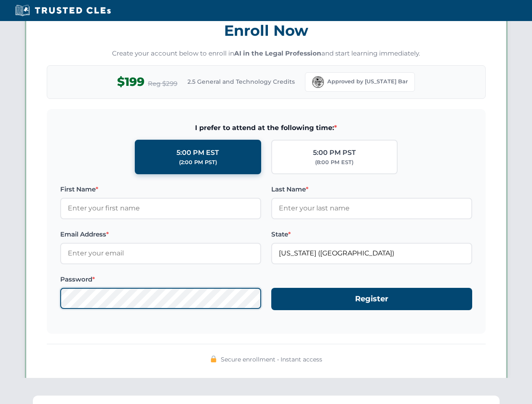 Image resolution: width=532 pixels, height=404 pixels. Describe the element at coordinates (131, 81) in the screenshot. I see `span: $199` at that location.